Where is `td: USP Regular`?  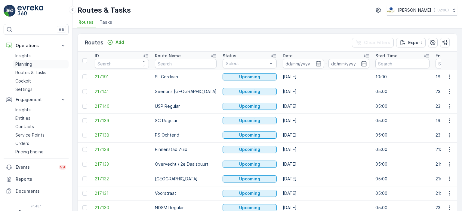 td: USP Regular is located at coordinates (186, 106).